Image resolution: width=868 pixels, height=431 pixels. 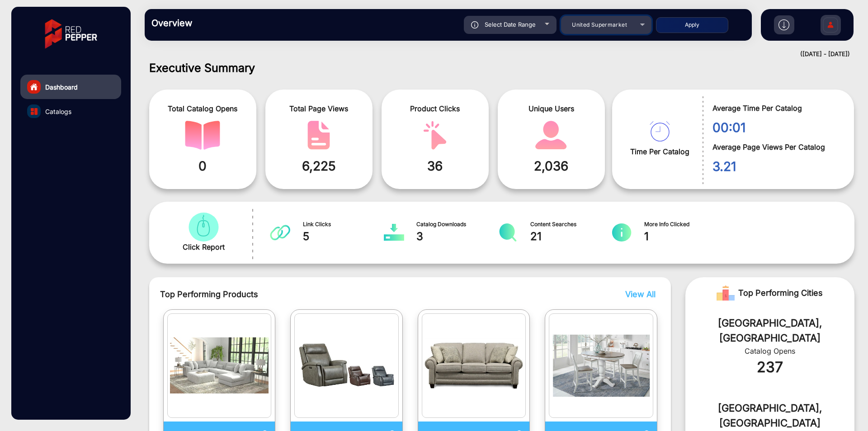 What do you see at coordinates (71, 34) in the screenshot?
I see `img: vmg-logo` at bounding box center [71, 34].